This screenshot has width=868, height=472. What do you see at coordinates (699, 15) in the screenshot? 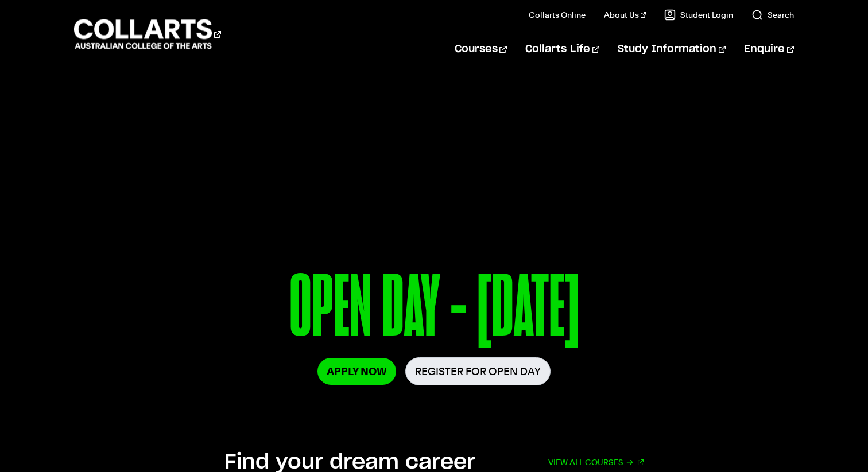
I see `a: Student Login` at bounding box center [699, 15].